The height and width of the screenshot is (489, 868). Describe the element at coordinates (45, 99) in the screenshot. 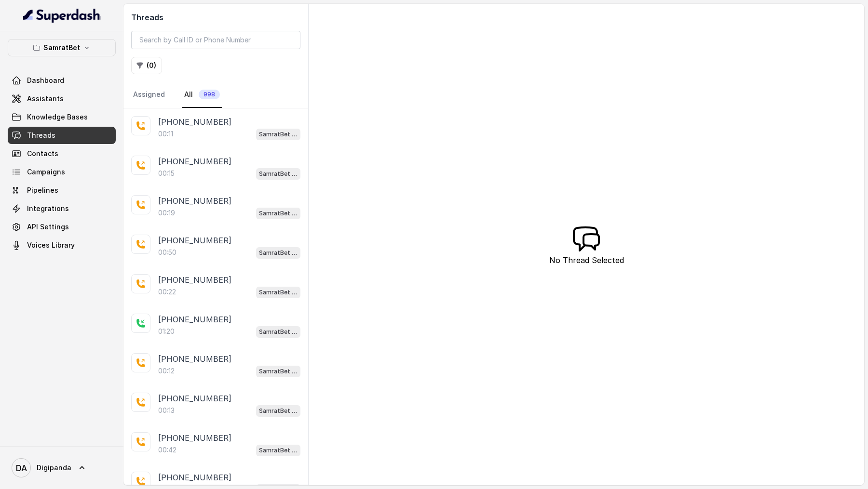

I see `span: Assistants` at that location.